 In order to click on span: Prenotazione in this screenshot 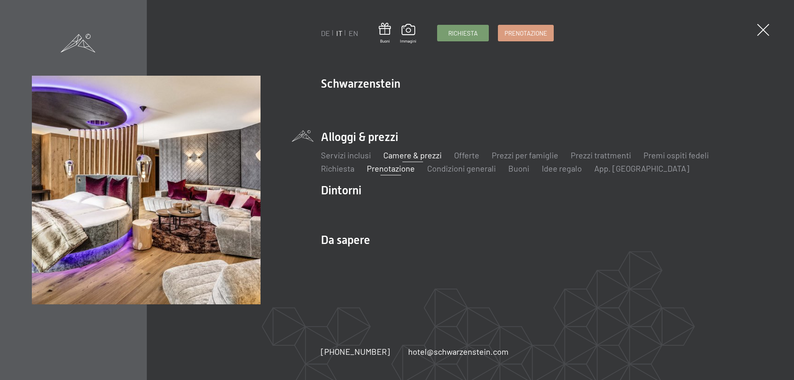, I will do `click(526, 33)`.